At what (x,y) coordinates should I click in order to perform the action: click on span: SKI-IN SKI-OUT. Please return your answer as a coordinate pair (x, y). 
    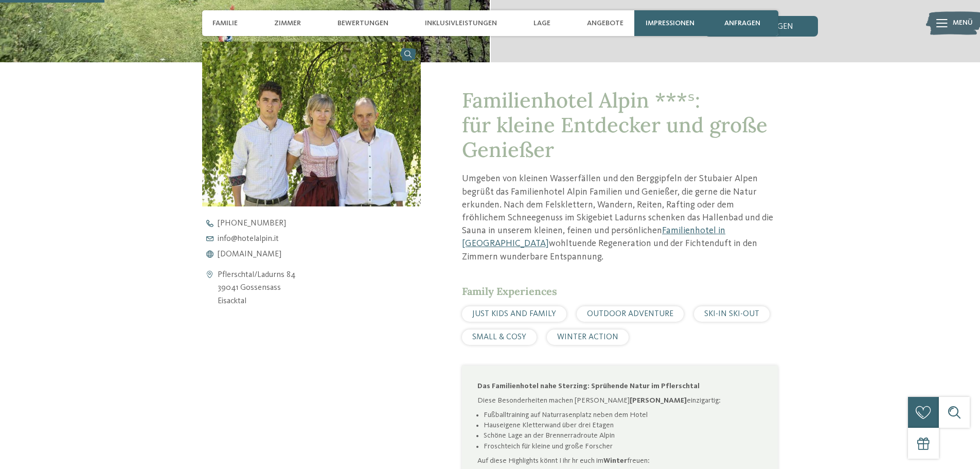
    Looking at the image, I should click on (732, 314).